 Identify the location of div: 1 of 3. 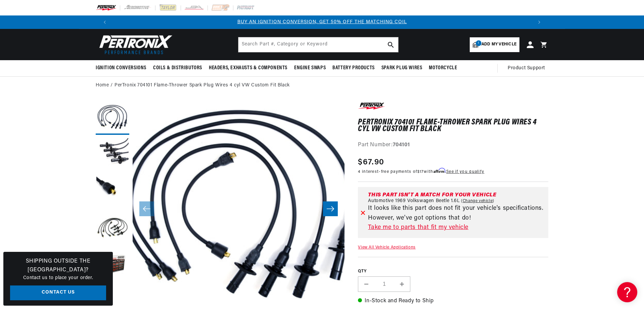
(322, 22).